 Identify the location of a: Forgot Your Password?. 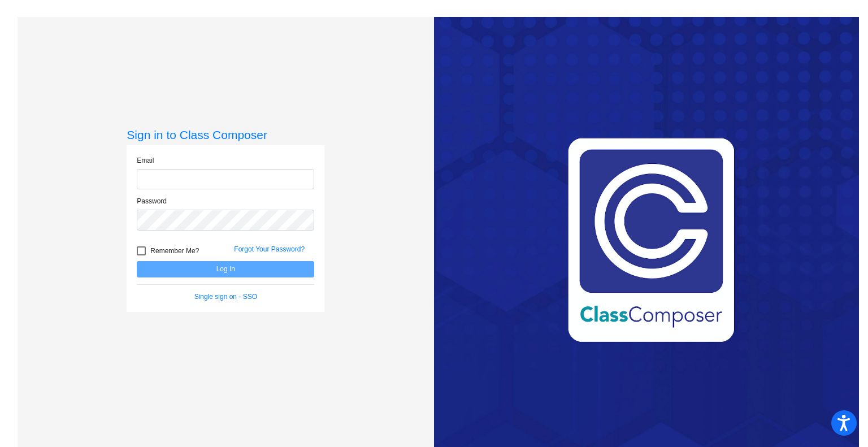
(269, 249).